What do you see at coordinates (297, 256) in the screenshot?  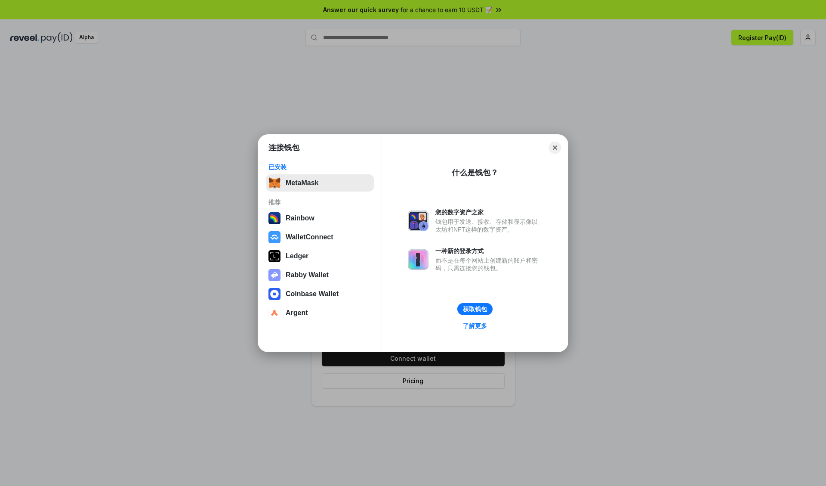 I see `div: Ledger` at bounding box center [297, 256].